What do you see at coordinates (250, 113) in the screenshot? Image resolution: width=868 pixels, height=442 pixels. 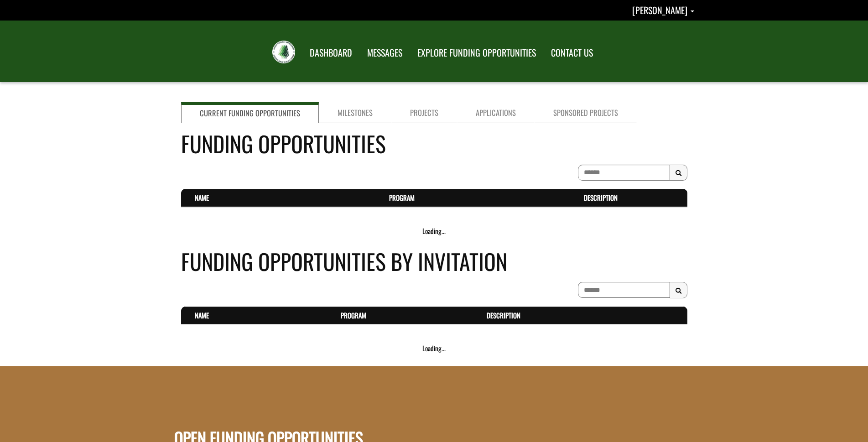 I see `a: Current Funding Opportunities` at bounding box center [250, 113].